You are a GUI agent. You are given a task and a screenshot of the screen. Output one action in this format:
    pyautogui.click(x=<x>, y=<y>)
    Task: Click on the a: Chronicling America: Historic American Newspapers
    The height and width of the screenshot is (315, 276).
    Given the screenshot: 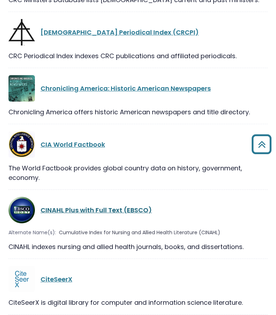 What is the action you would take?
    pyautogui.click(x=126, y=88)
    